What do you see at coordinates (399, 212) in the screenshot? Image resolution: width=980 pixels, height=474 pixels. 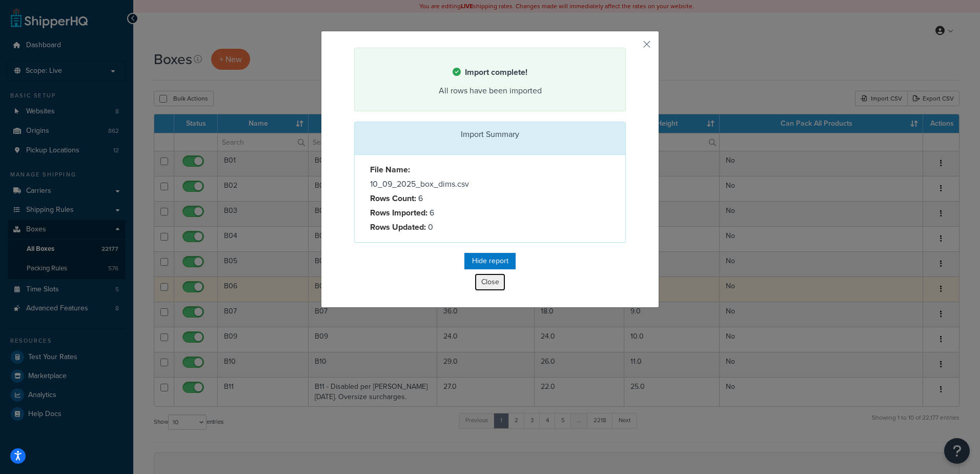 I see `strong: Rows Imported:` at bounding box center [399, 212].